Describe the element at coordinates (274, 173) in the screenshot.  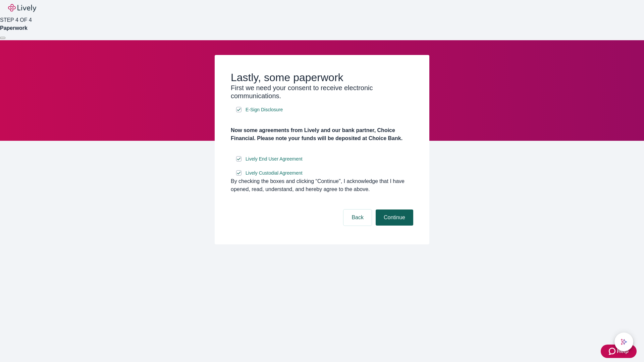
I see `span: Lively Custodial Agreement` at that location.